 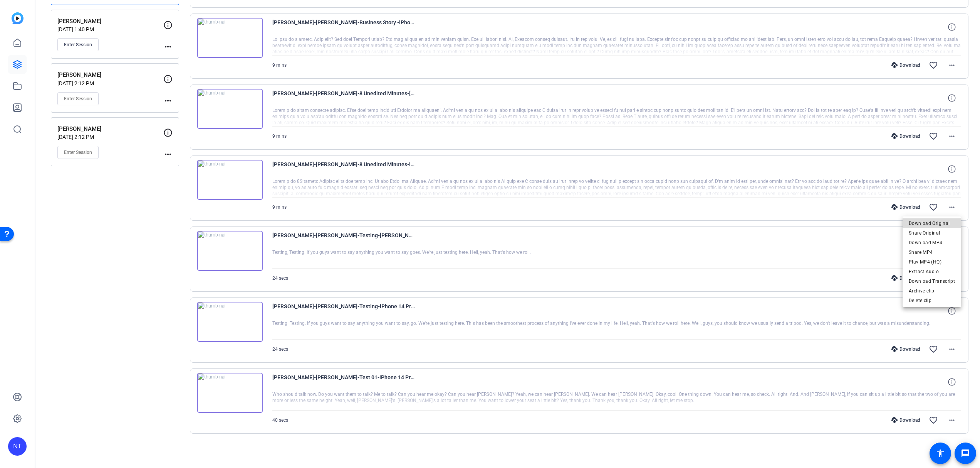 I want to click on span: Download Transcript, so click(x=932, y=281).